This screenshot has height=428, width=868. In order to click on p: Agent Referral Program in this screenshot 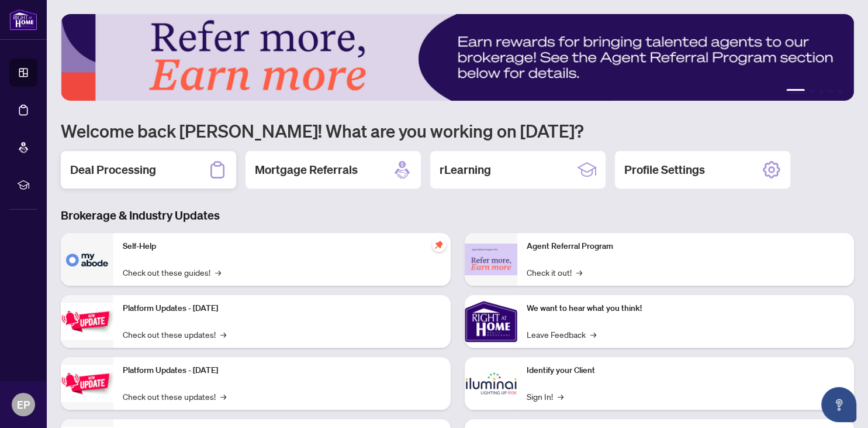, I will do `click(686, 246)`.